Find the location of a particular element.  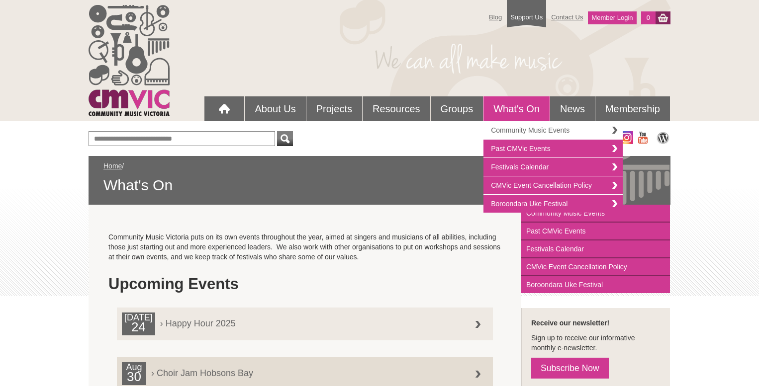

h2: 30 is located at coordinates (134, 379).